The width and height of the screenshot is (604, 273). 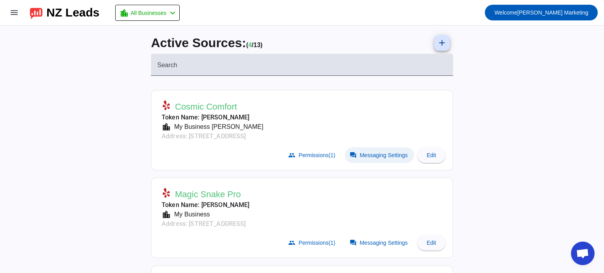 What do you see at coordinates (148, 13) in the screenshot?
I see `span: All Businesses` at bounding box center [148, 13].